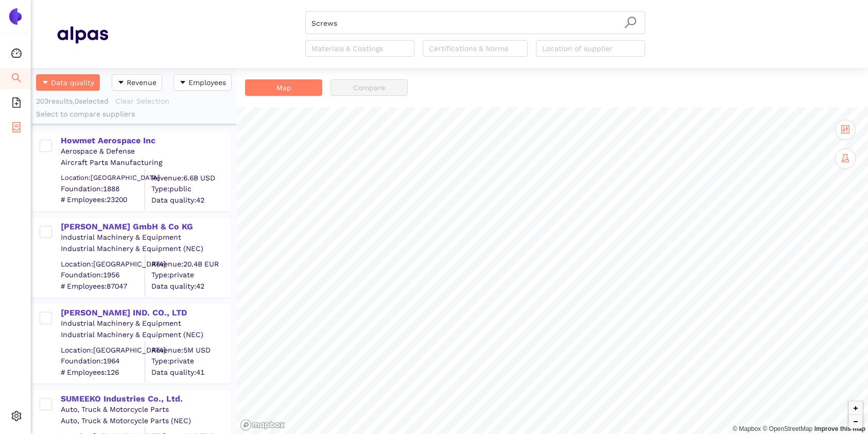 This screenshot has width=868, height=434. What do you see at coordinates (141, 82) in the screenshot?
I see `span: Revenue` at bounding box center [141, 82].